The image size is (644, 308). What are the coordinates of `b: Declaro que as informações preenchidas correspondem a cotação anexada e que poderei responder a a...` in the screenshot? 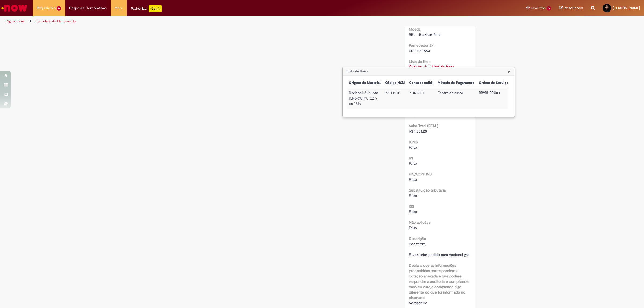 It's located at (439, 281).